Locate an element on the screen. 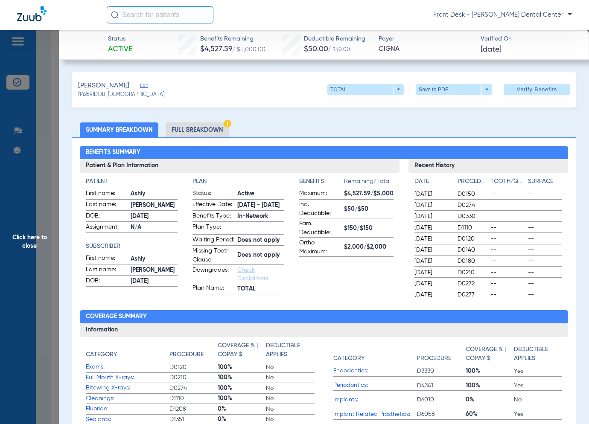 This screenshot has height=424, width=589. span: D1351 is located at coordinates (193, 420).